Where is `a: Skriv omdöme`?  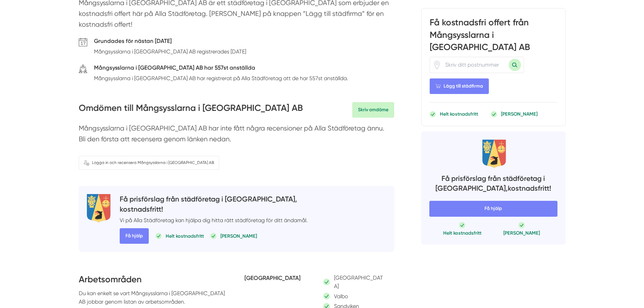
a: Skriv omdöme is located at coordinates (373, 110).